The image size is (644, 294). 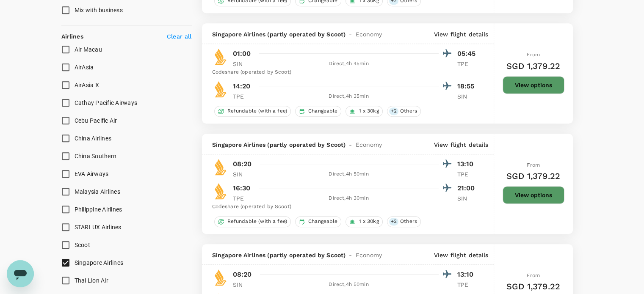 What do you see at coordinates (91, 174) in the screenshot?
I see `span: EVA Airways` at bounding box center [91, 174].